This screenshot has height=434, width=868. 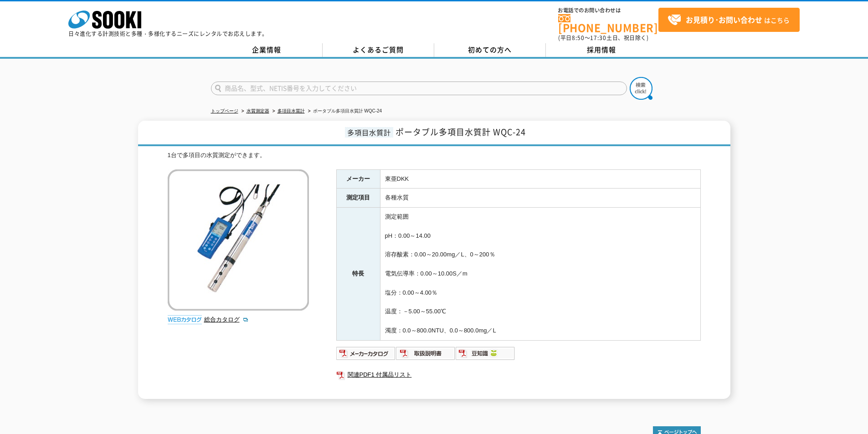 I want to click on span: はこちら, so click(x=729, y=20).